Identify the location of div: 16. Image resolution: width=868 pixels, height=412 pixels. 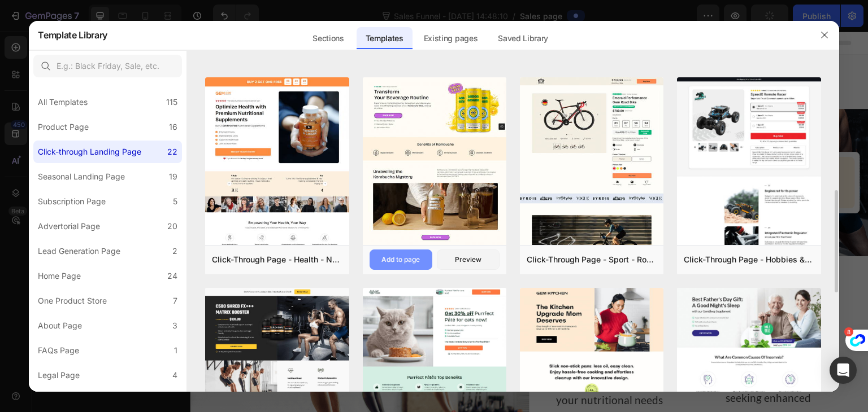
(173, 127).